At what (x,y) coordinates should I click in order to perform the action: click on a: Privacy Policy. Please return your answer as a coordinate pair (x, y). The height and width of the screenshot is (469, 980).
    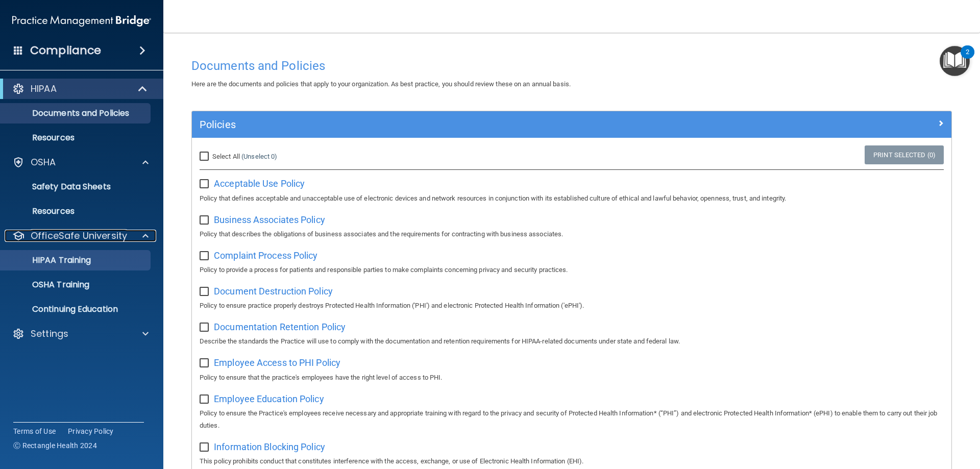
    Looking at the image, I should click on (91, 431).